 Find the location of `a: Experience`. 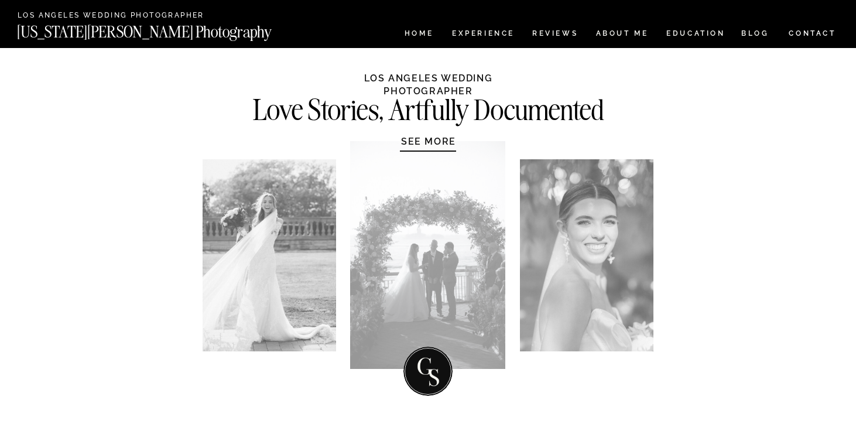

a: Experience is located at coordinates (483, 35).